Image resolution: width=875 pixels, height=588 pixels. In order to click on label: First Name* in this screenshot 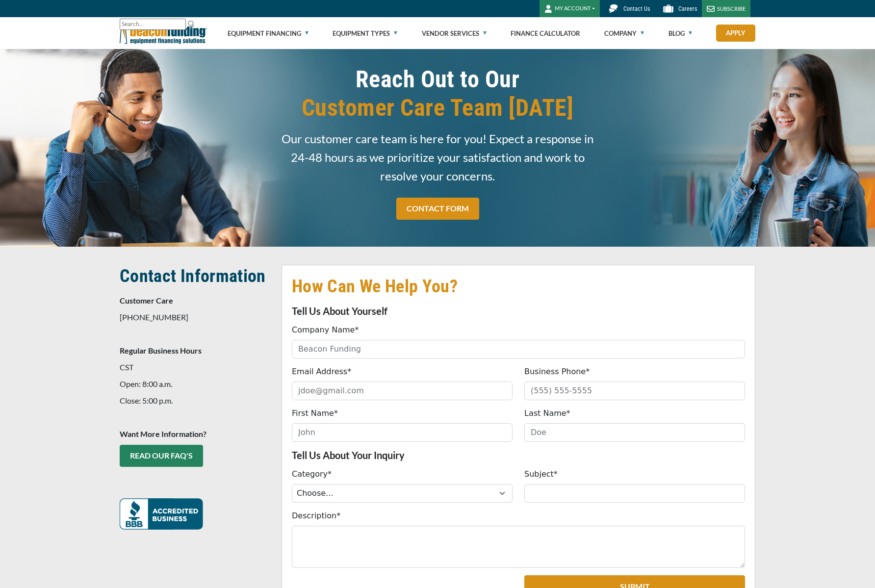, I will do `click(315, 413)`.